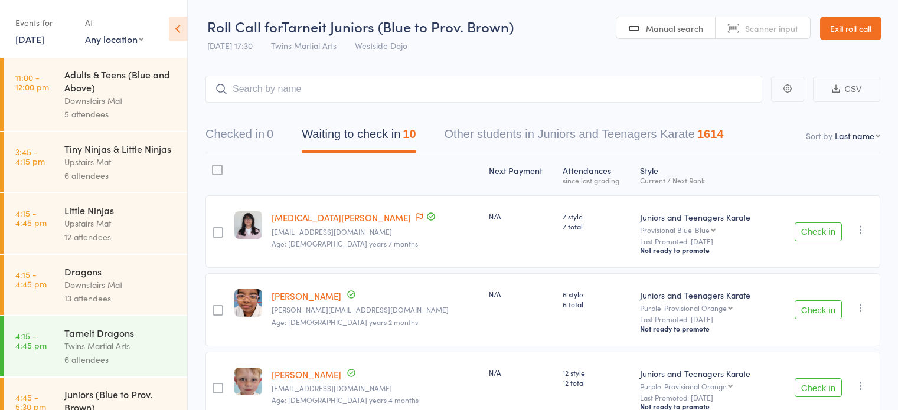 The image size is (898, 410). Describe the element at coordinates (244, 26) in the screenshot. I see `span: Roll Call for` at that location.